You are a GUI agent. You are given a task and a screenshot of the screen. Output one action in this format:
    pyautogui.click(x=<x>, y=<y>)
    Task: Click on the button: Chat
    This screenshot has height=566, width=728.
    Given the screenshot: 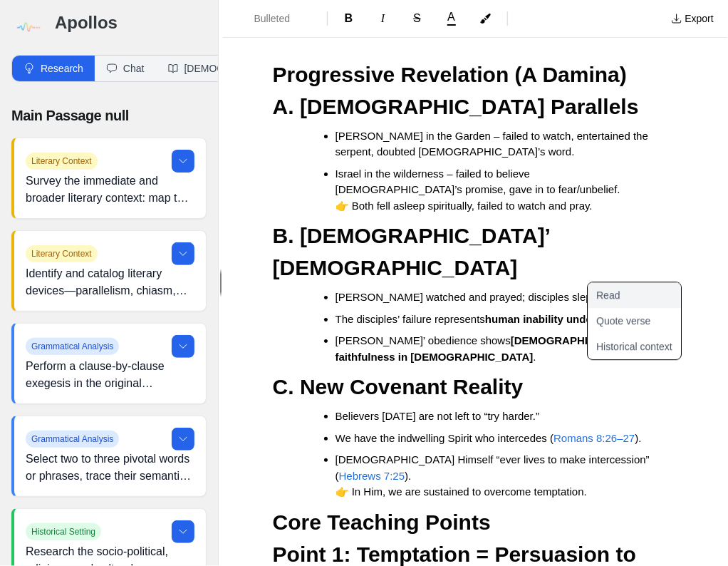 What is the action you would take?
    pyautogui.click(x=125, y=69)
    